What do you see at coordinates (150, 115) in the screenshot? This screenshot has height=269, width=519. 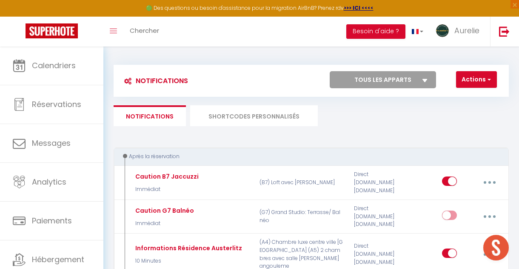 I see `li: Notifications` at bounding box center [150, 115].